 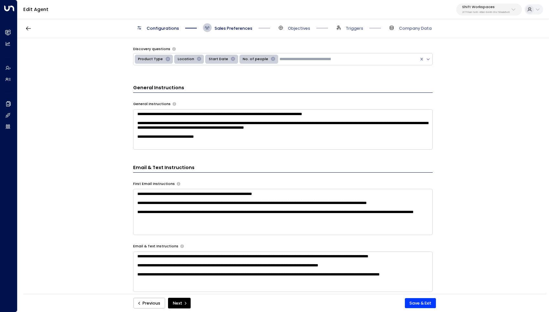 I want to click on span: Company Data, so click(x=415, y=28).